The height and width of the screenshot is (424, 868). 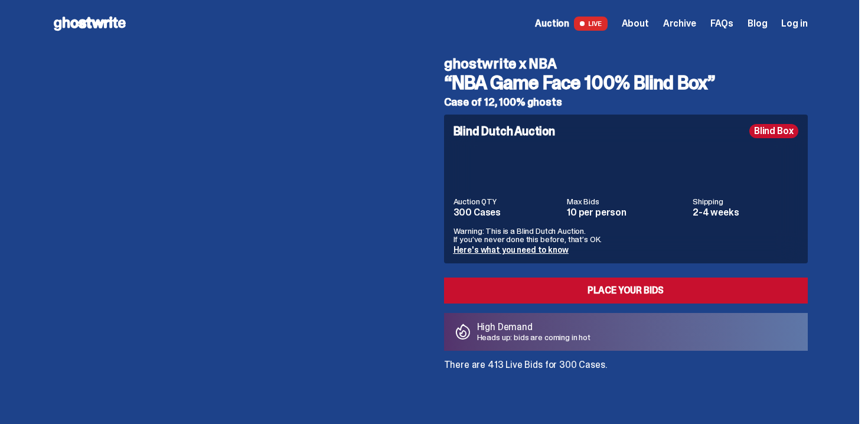 What do you see at coordinates (534, 337) in the screenshot?
I see `p: Heads up: bids are coming in hot` at bounding box center [534, 337].